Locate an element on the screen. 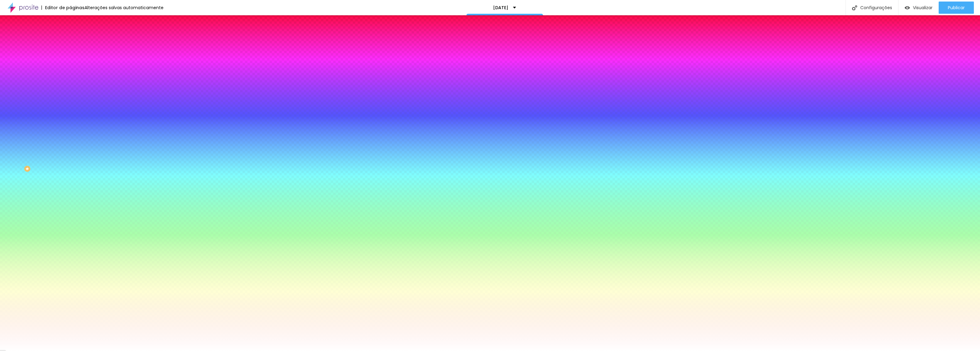  button: Publicar is located at coordinates (956, 8).